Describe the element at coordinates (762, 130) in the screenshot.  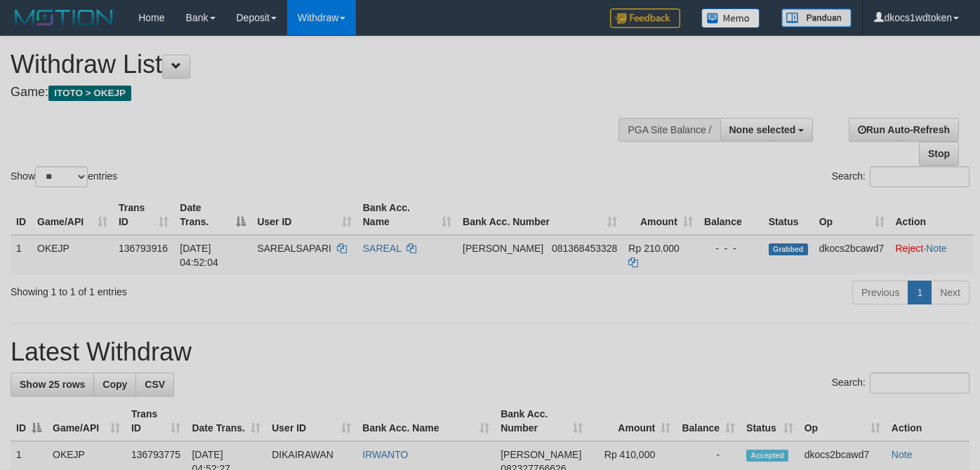
I see `span: None selected` at that location.